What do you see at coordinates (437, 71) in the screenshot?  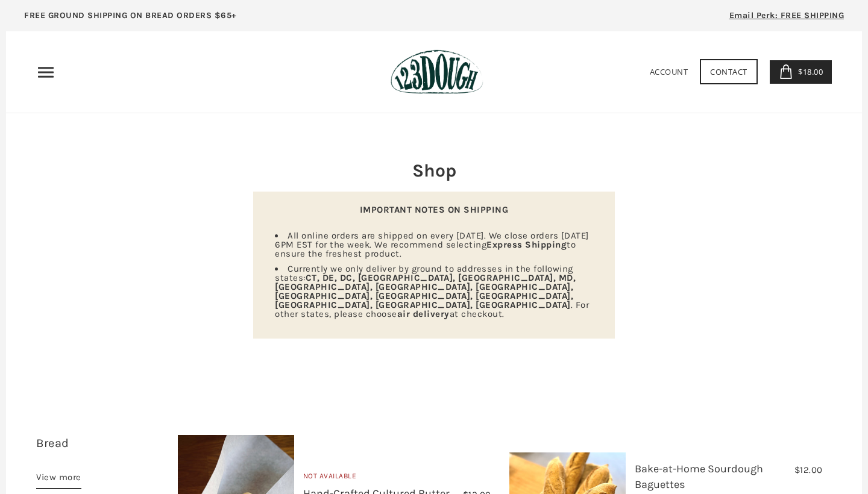 I see `img: 123Dough Bakery` at bounding box center [437, 71].